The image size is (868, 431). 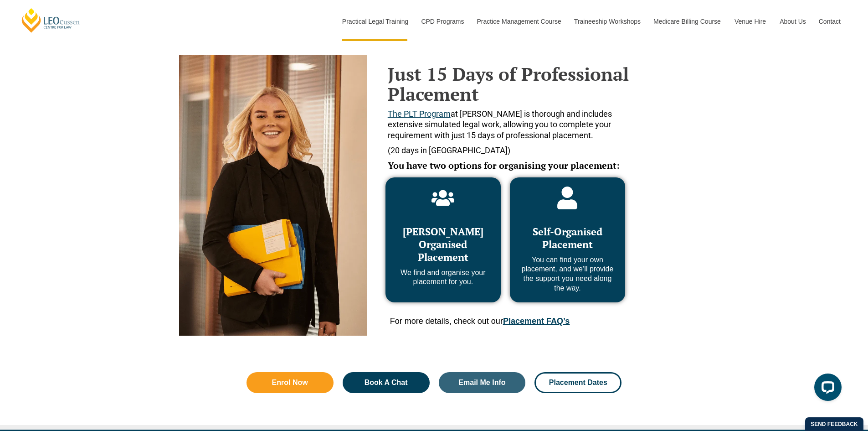 What do you see at coordinates (386, 382) in the screenshot?
I see `a: Book A Chat` at bounding box center [386, 382].